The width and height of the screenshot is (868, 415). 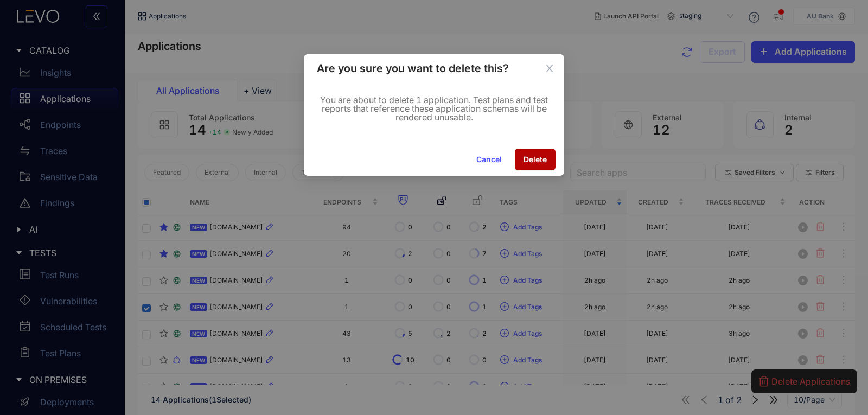 I want to click on span: close, so click(x=549, y=68).